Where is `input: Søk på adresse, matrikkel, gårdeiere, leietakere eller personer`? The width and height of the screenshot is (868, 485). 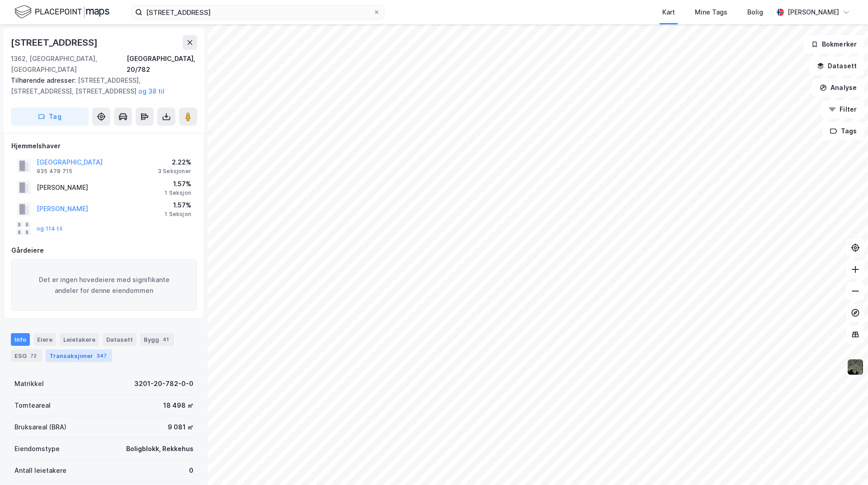 input: Søk på adresse, matrikkel, gårdeiere, leietakere eller personer is located at coordinates (258, 12).